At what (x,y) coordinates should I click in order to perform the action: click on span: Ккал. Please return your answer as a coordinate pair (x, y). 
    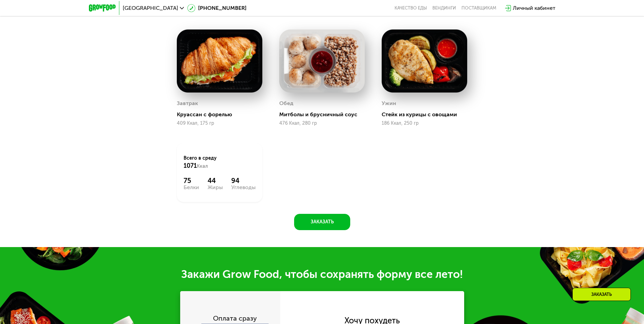
    Looking at the image, I should click on (202, 166).